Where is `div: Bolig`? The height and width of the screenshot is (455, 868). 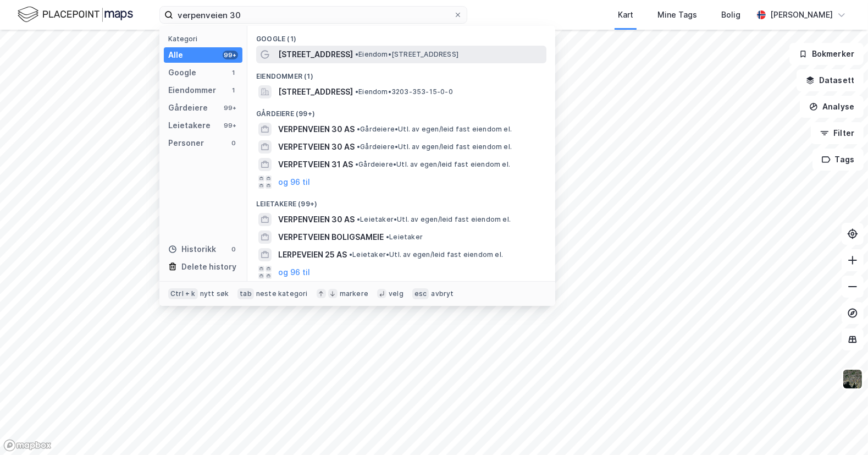
div: Bolig is located at coordinates (730, 15).